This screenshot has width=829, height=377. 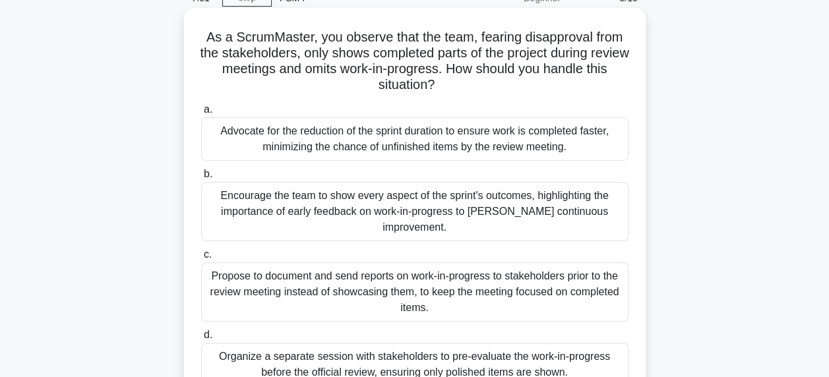 What do you see at coordinates (415, 61) in the screenshot?
I see `h5: As a ScrumMaster, you observe that the team, fearing disapproval from the stakeholders, only show...` at bounding box center [415, 61].